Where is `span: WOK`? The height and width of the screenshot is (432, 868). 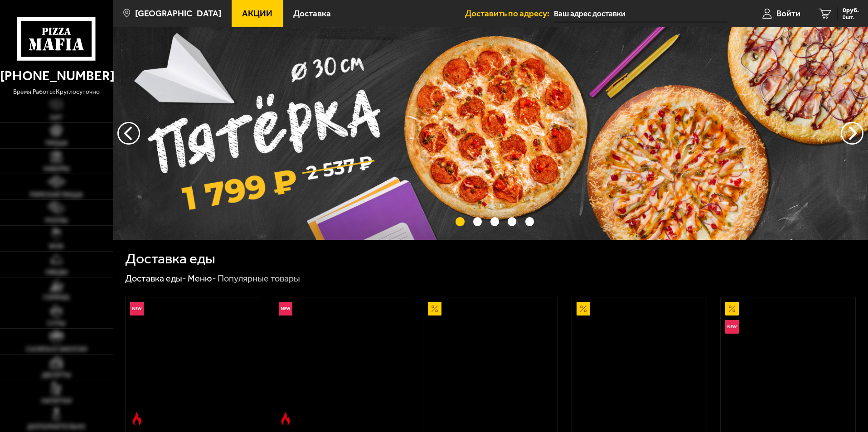
span: WOK is located at coordinates (56, 246).